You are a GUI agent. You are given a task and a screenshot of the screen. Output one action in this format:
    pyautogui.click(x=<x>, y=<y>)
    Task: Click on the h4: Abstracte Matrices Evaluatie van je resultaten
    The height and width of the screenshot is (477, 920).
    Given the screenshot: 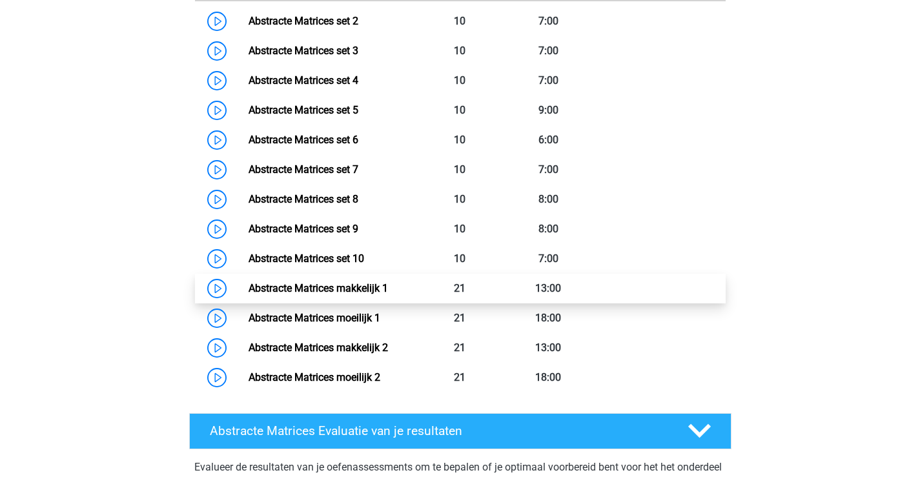 What is the action you would take?
    pyautogui.click(x=439, y=431)
    